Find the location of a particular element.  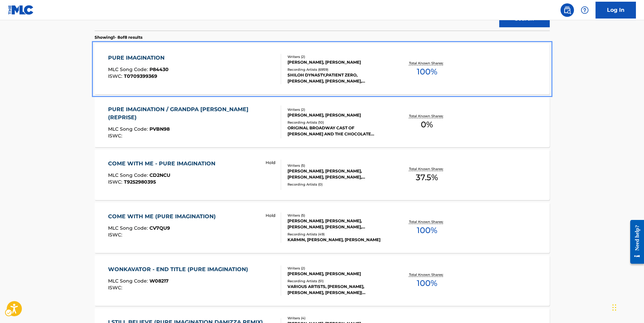

div: WONKAVATOR - END TITLE (PURE IMAGINATION) is located at coordinates (180, 269).